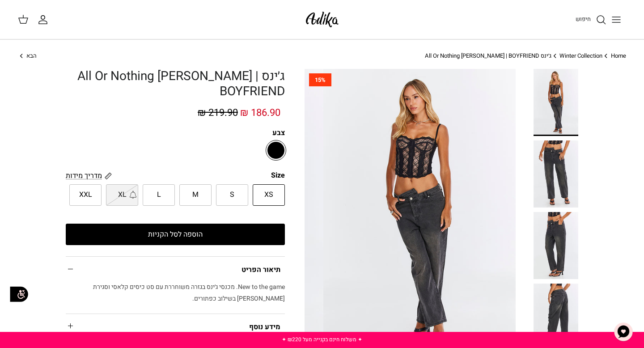 Image resolution: width=644 pixels, height=348 pixels. Describe the element at coordinates (85, 195) in the screenshot. I see `span: XXL` at that location.